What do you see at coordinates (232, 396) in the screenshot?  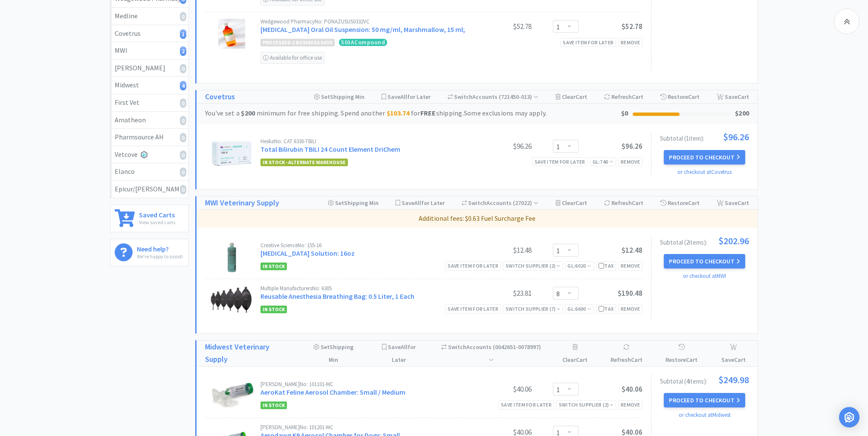 I see `img: 52d7d280f5d94bb79578ececff184686_111616.jpeg` at bounding box center [232, 396].